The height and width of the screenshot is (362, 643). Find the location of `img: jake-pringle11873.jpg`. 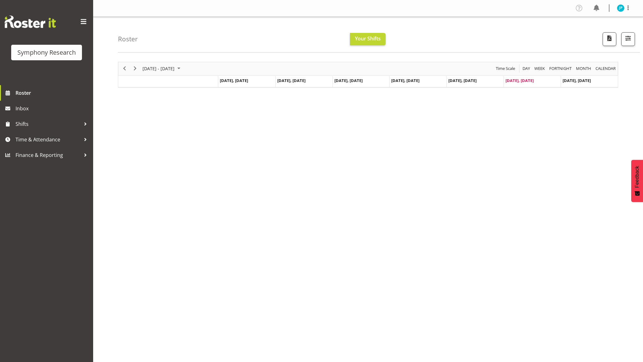

img: jake-pringle11873.jpg is located at coordinates (621, 8).